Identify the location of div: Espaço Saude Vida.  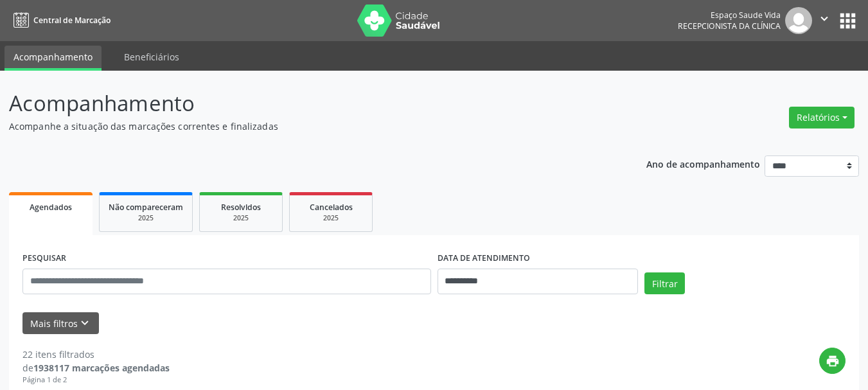
(730, 15).